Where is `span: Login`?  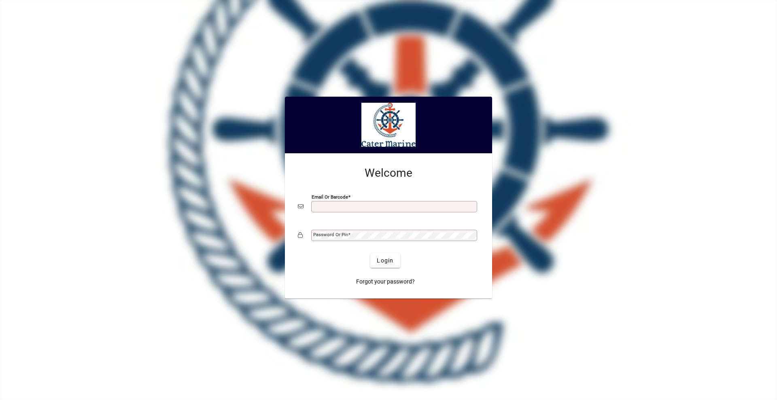 span: Login is located at coordinates (385, 261).